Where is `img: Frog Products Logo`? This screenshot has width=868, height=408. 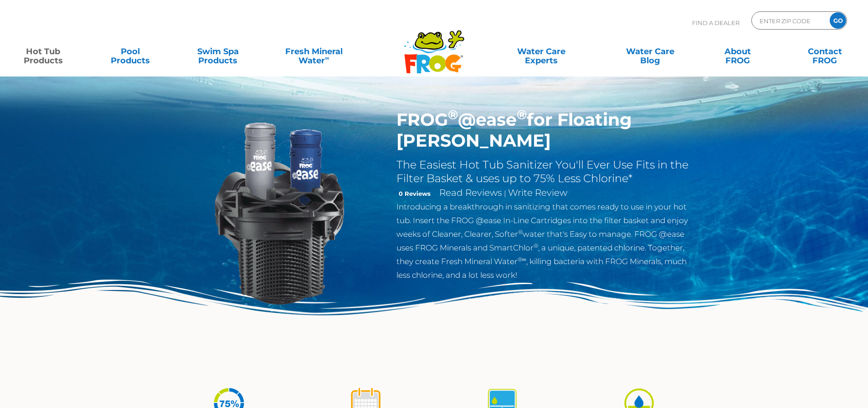
img: Frog Products Logo is located at coordinates (434, 46).